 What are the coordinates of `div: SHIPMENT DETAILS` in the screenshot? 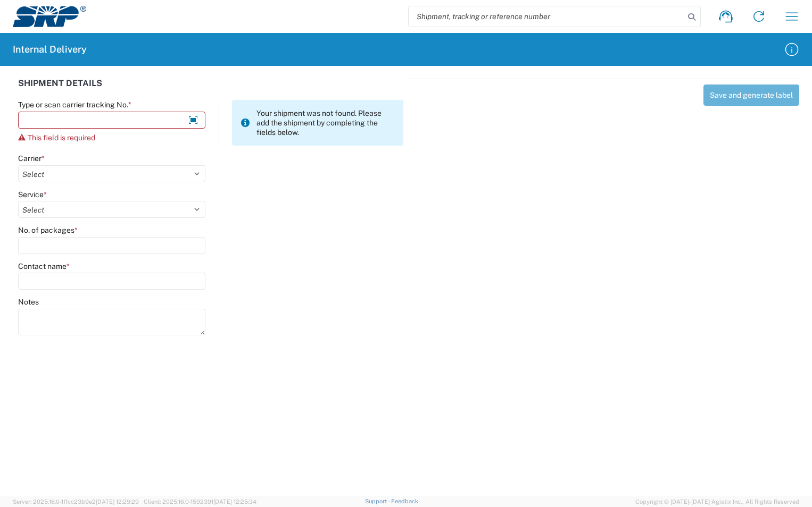 It's located at (211, 89).